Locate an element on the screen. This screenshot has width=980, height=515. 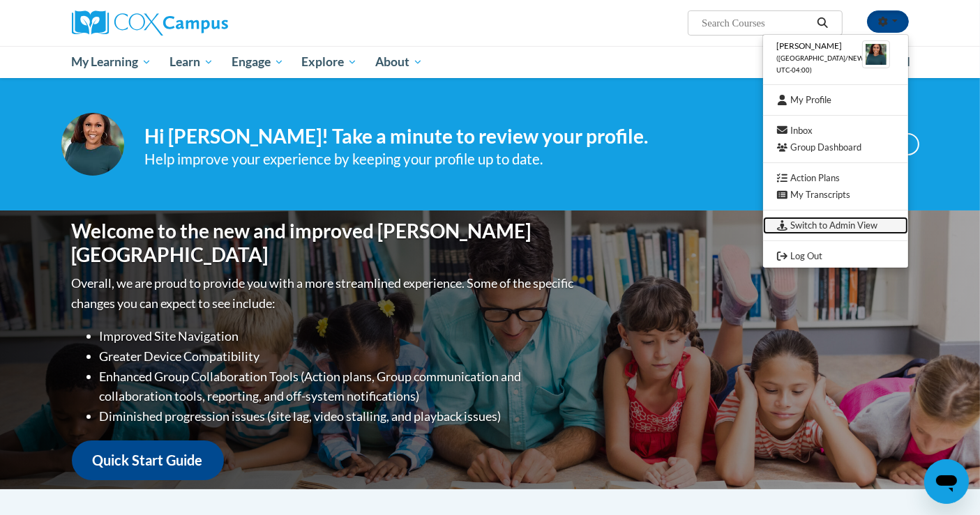
img: Cox Campus is located at coordinates (150, 23).